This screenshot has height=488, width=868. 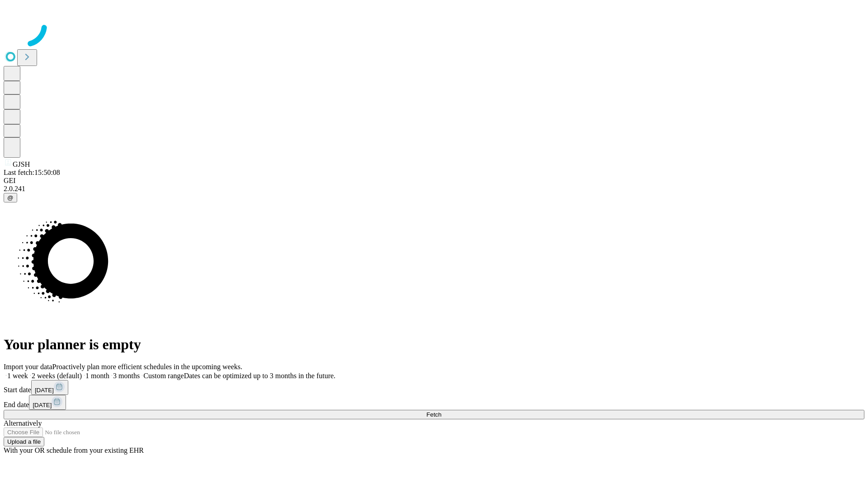 What do you see at coordinates (434, 189) in the screenshot?
I see `div: 2.0.241` at bounding box center [434, 189].